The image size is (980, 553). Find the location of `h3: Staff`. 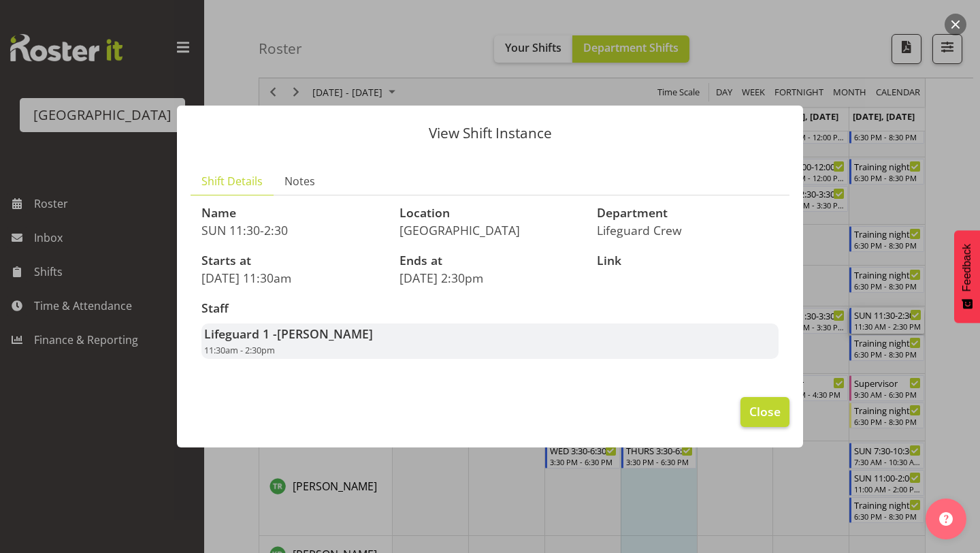

h3: Staff is located at coordinates (490, 309).